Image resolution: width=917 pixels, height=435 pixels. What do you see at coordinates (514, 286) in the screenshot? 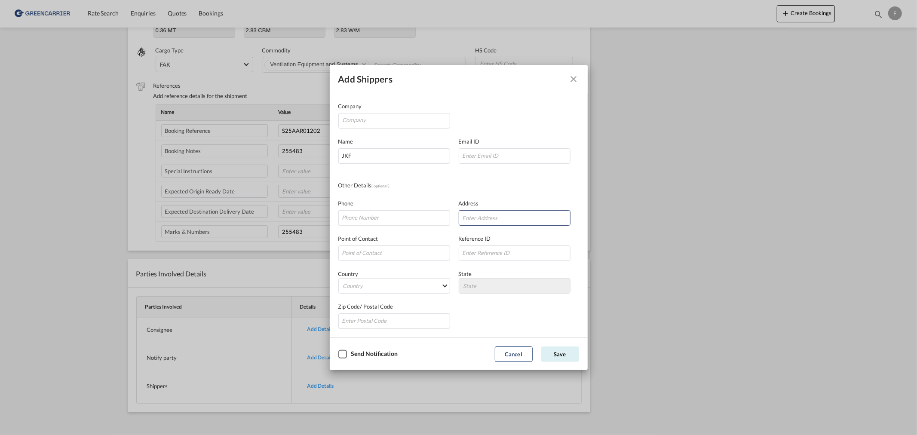
I see `md-select: State` at bounding box center [514, 286].